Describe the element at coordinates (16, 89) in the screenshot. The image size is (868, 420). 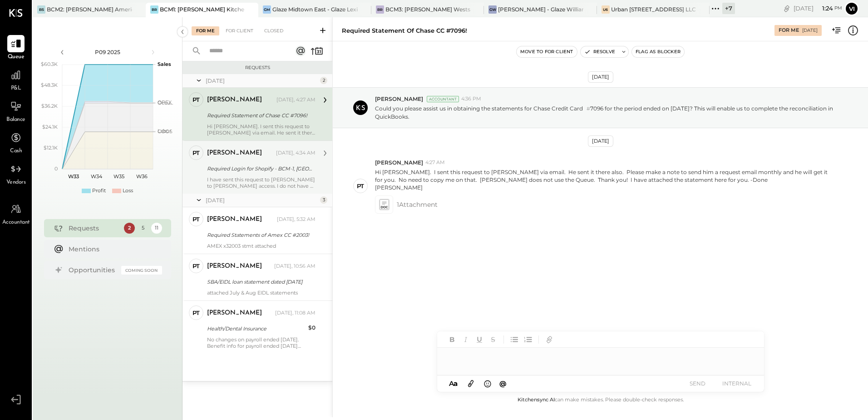
I see `span: P&L` at that location.